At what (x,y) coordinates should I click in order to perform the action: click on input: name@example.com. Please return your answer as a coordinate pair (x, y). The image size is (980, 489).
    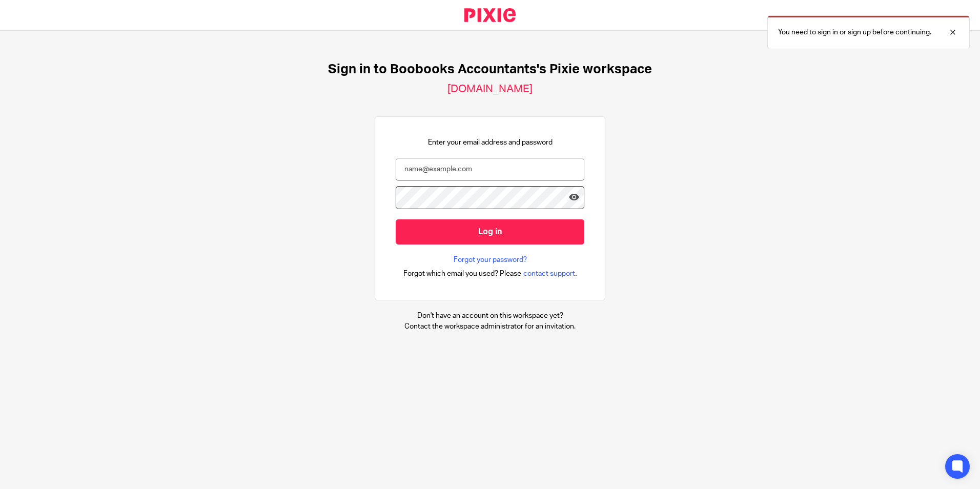
    Looking at the image, I should click on (490, 169).